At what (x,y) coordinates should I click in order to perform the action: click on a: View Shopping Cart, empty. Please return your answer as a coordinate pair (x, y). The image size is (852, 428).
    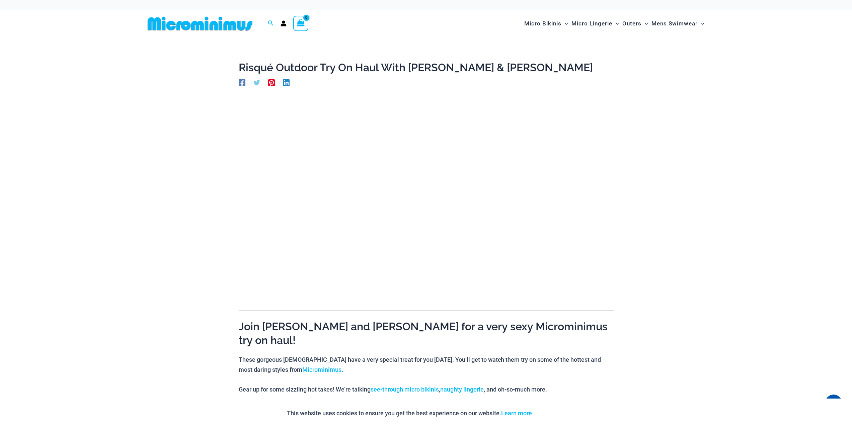
    Looking at the image, I should click on (301, 23).